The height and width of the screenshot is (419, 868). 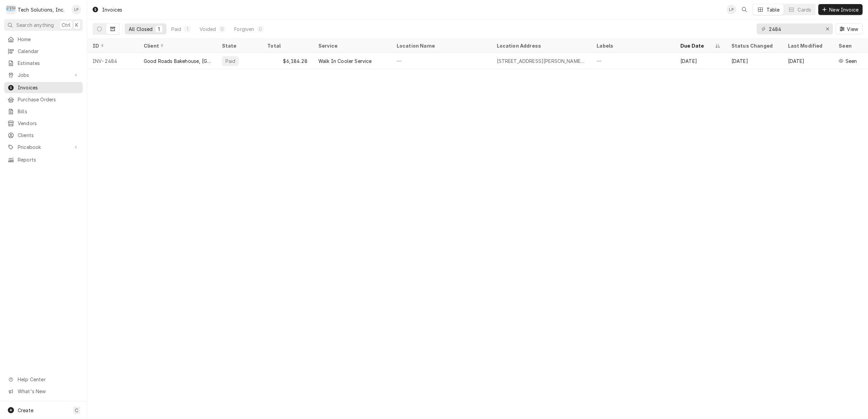 I want to click on div: All Closed, so click(x=141, y=29).